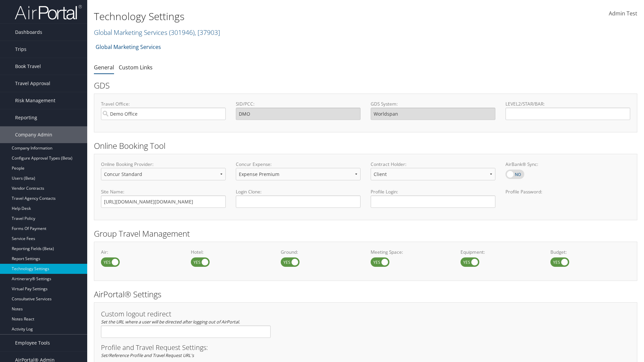 Image resolution: width=644 pixels, height=362 pixels. Describe the element at coordinates (365, 146) in the screenshot. I see `h2: Online Booking Tool` at that location.